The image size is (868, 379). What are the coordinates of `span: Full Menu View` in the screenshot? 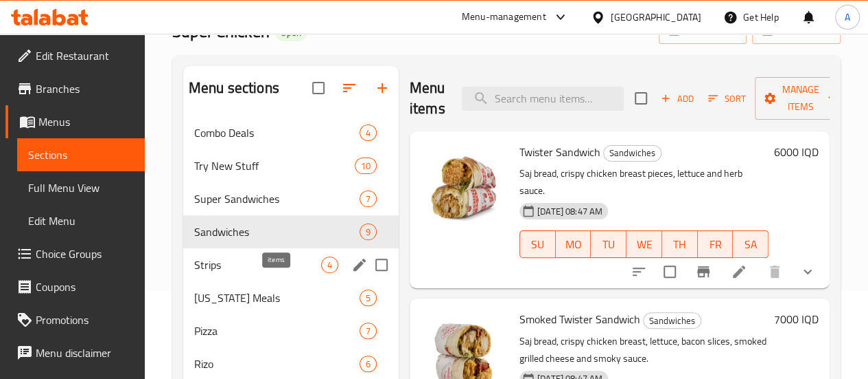 It's located at (81, 188).